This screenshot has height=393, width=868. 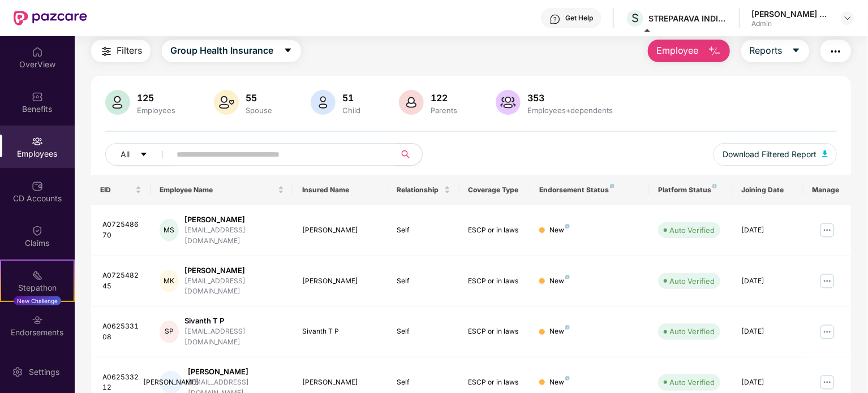 I want to click on img: svg+xml;base64,PHN2ZyBpZD0iRW5kb3JzZW1lbnRzIiB4bWxucz0iaHR0cDovL3d3dy53My5vcmcvMjAwMC9zdmciIHdpZH..., so click(x=38, y=320).